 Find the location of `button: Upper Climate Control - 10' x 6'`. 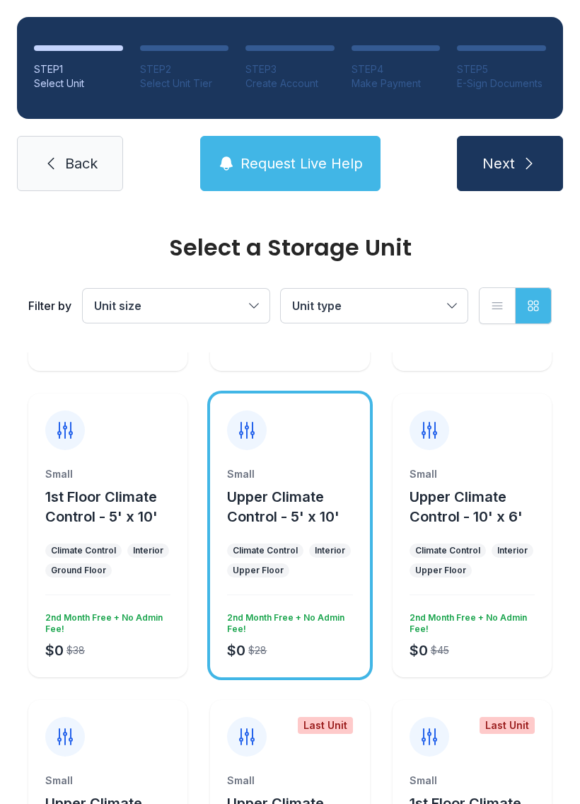

button: Upper Climate Control - 10' x 6' is located at coordinates (478, 507).